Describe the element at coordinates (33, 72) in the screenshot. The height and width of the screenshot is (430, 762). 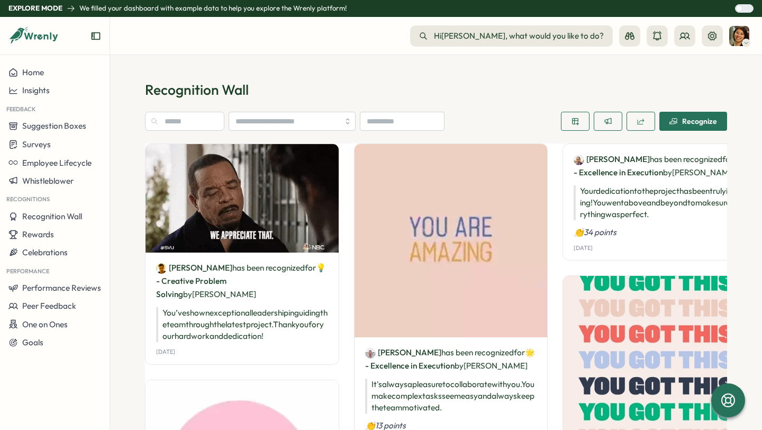
I see `span: Home` at that location.